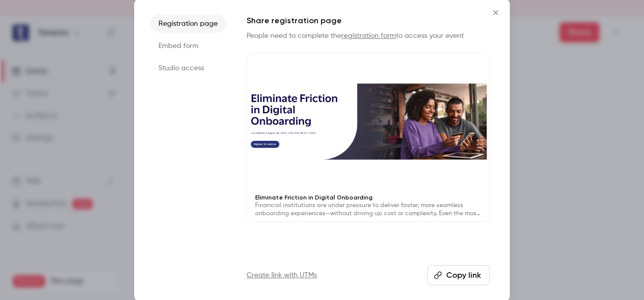 The image size is (644, 300). What do you see at coordinates (281, 276) in the screenshot?
I see `a: Create link with UTMs` at bounding box center [281, 276].